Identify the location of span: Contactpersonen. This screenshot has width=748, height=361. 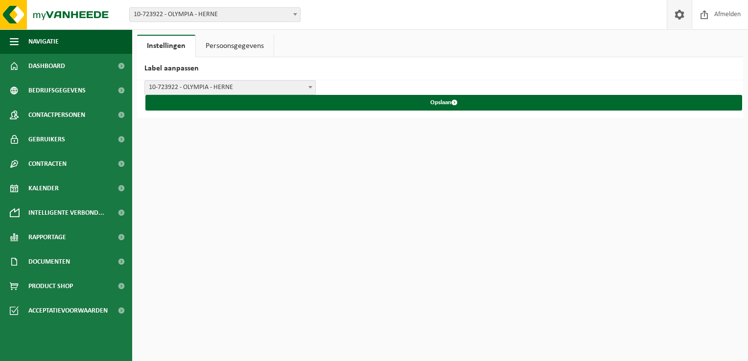
(57, 115).